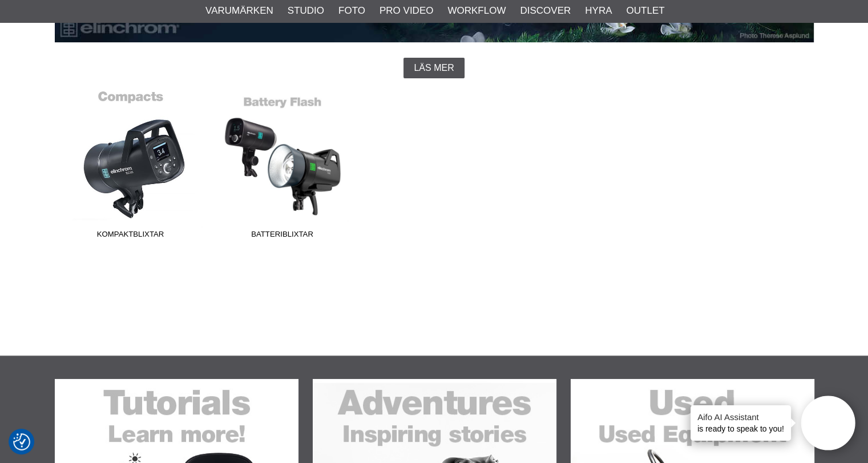  What do you see at coordinates (131, 167) in the screenshot?
I see `a: Kompaktblixtar` at bounding box center [131, 167].